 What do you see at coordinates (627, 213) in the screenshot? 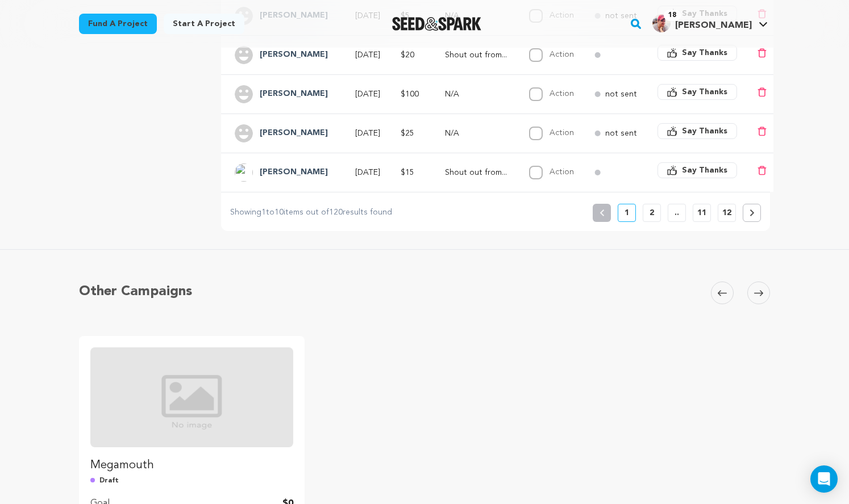
I see `p: 1` at bounding box center [627, 213].